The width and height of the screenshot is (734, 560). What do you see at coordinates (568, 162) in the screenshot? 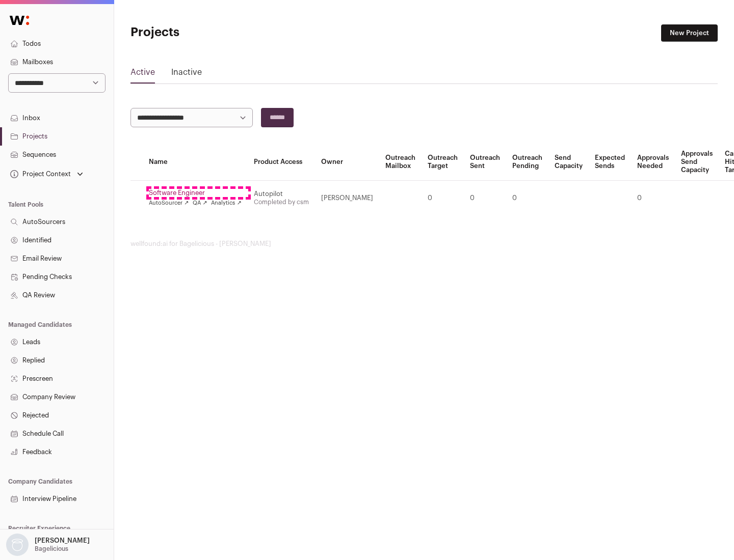
I see `th: Send Capacity` at bounding box center [568, 162].